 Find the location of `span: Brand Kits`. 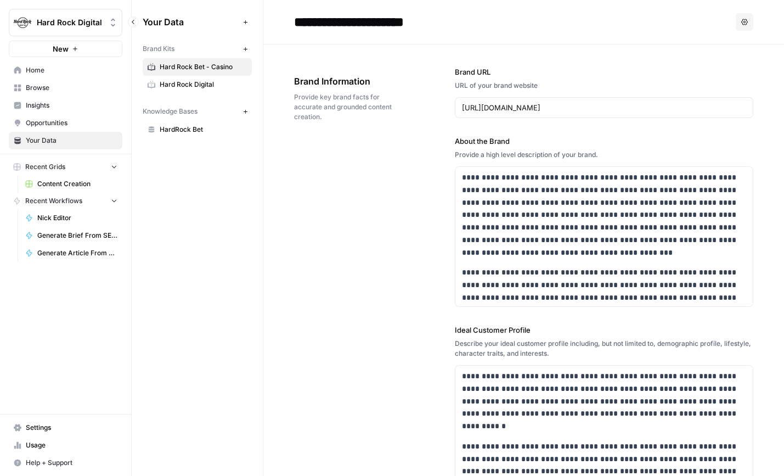

span: Brand Kits is located at coordinates (159, 49).